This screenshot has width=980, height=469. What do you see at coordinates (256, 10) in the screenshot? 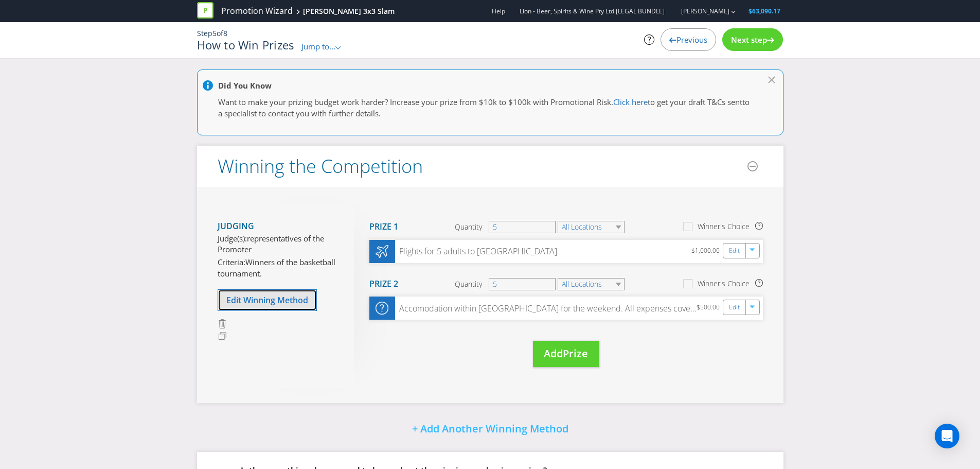
I see `a: Promotion Wizard` at bounding box center [256, 10].